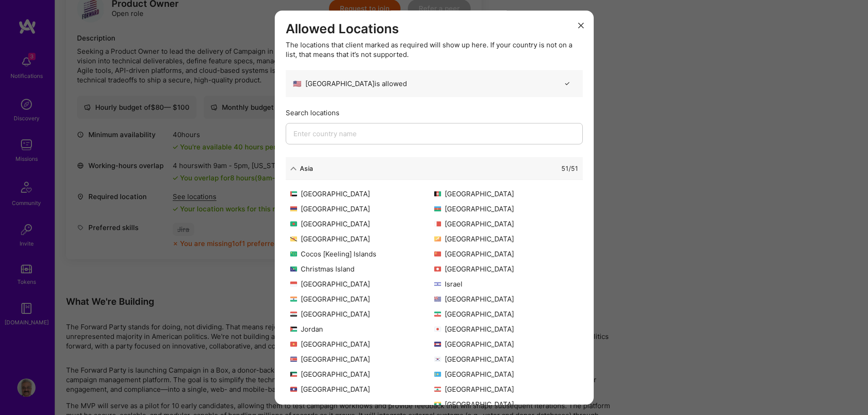 Image resolution: width=868 pixels, height=415 pixels. I want to click on img: United Arab Emirates, so click(294, 194).